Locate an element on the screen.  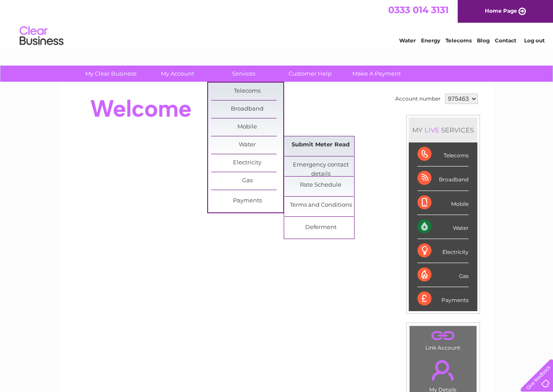
td: Account number is located at coordinates (418, 99).